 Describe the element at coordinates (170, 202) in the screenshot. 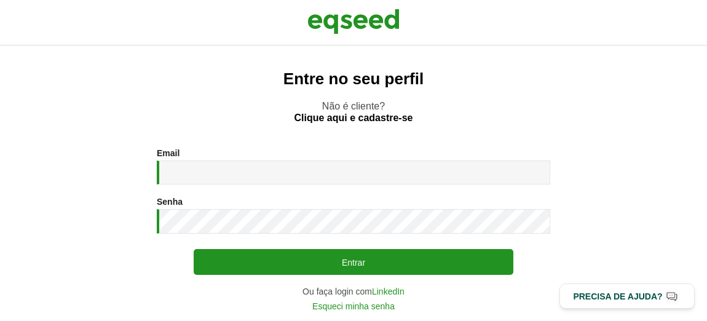

I see `label: Senha` at that location.